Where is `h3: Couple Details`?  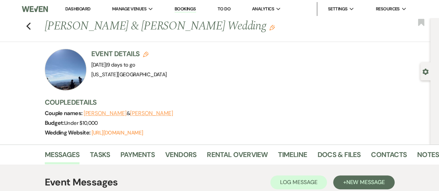
h3: Couple Details is located at coordinates (234, 102).